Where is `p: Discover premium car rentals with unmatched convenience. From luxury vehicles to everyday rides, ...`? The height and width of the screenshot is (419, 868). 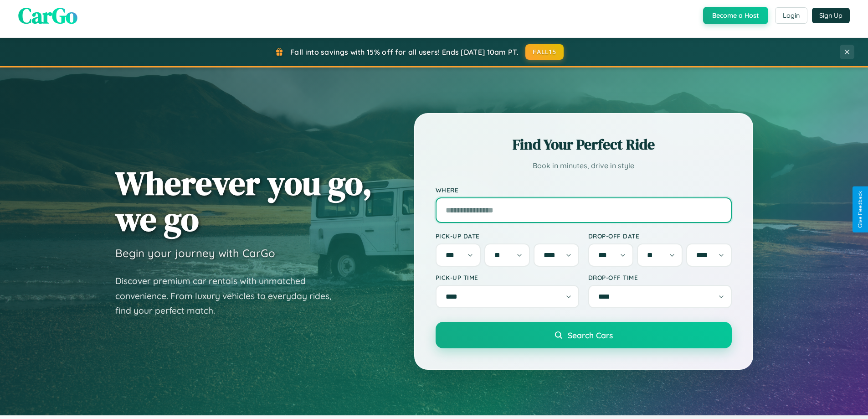 p: Discover premium car rentals with unmatched convenience. From luxury vehicles to everyday rides, ... is located at coordinates (229, 296).